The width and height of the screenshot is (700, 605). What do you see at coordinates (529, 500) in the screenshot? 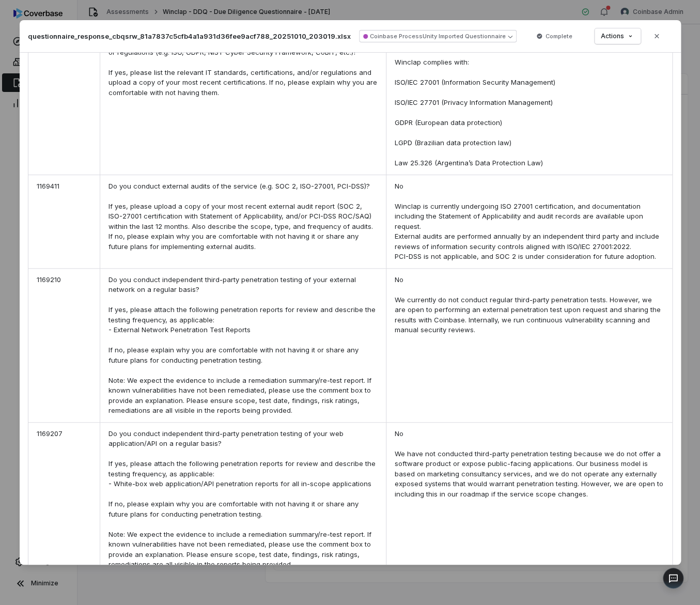
I see `div: No We have not conducted third-party penetration testing because we do not offer a software produ...` at bounding box center [529, 500].